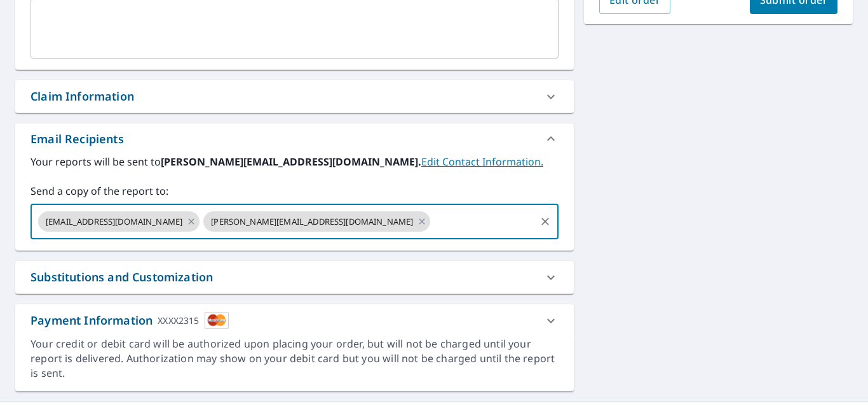  I want to click on label: Your reports will be sent to, so click(294, 162).